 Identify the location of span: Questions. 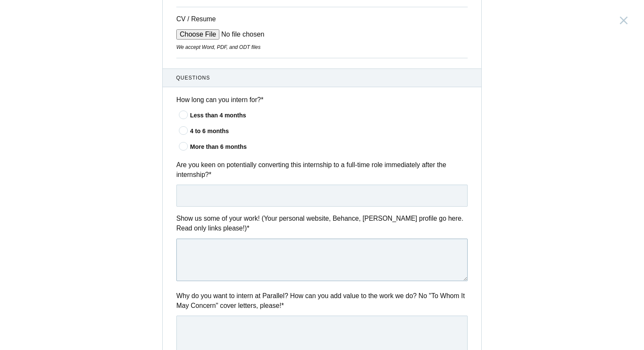
(322, 78).